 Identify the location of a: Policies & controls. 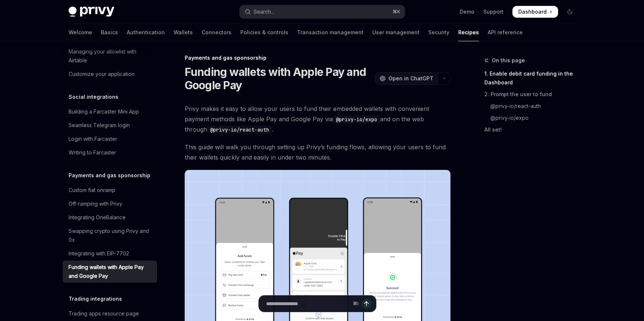
(264, 32).